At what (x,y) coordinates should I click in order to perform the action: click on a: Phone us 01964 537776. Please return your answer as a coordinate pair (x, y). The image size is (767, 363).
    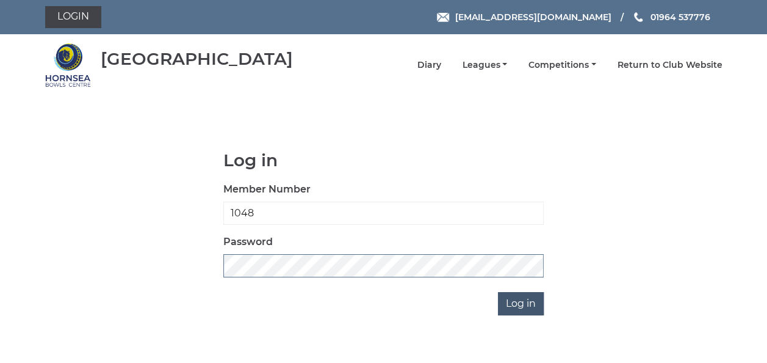
    Looking at the image, I should click on (671, 17).